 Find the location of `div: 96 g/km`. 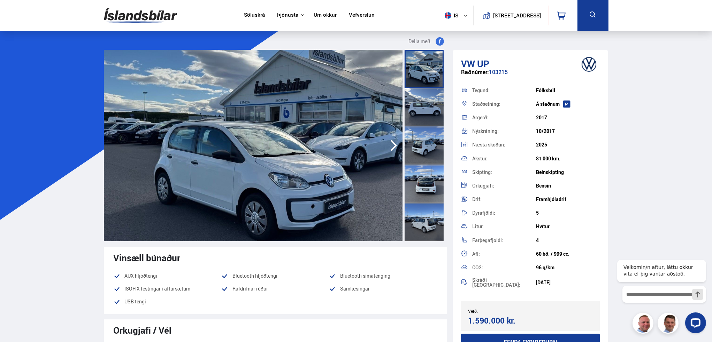

div: 96 g/km is located at coordinates (567, 268).